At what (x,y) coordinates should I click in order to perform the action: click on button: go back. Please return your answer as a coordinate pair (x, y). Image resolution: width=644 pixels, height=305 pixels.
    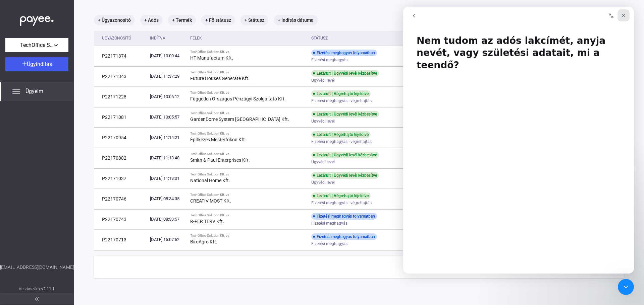
    Looking at the image, I should click on (10, 9).